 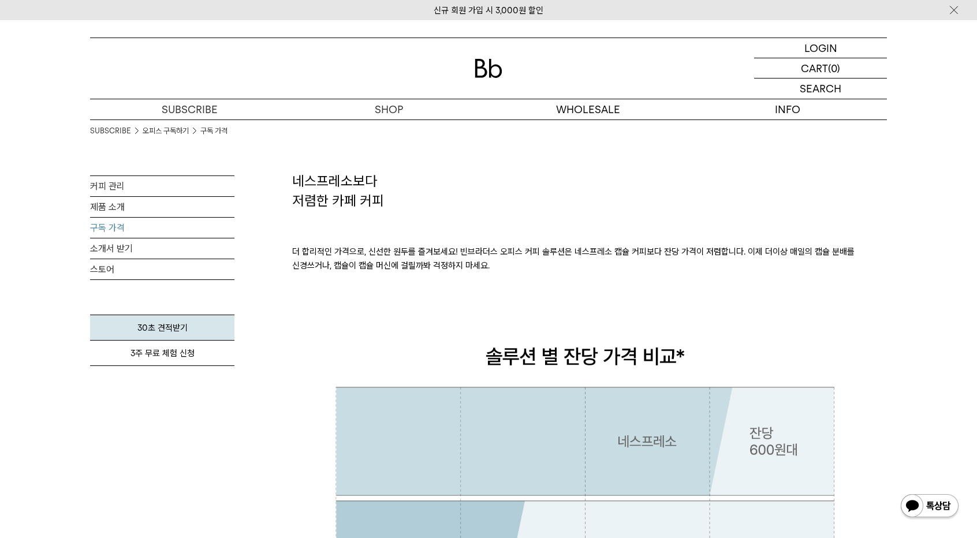 What do you see at coordinates (834, 68) in the screenshot?
I see `p: (0)` at bounding box center [834, 68].